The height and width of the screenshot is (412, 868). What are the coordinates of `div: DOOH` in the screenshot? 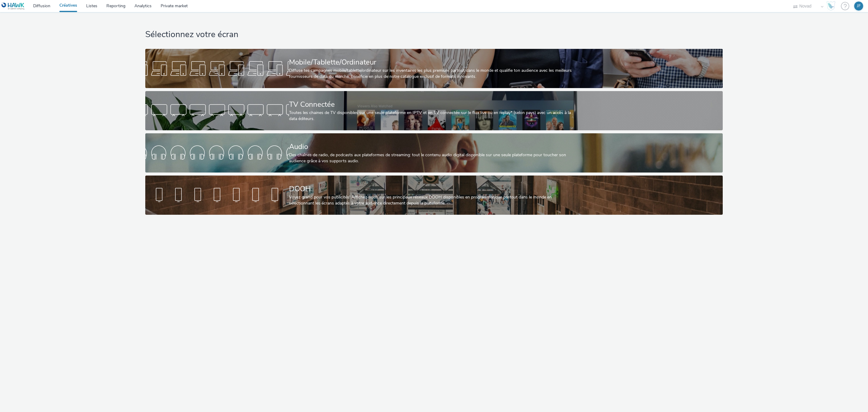 It's located at (433, 189).